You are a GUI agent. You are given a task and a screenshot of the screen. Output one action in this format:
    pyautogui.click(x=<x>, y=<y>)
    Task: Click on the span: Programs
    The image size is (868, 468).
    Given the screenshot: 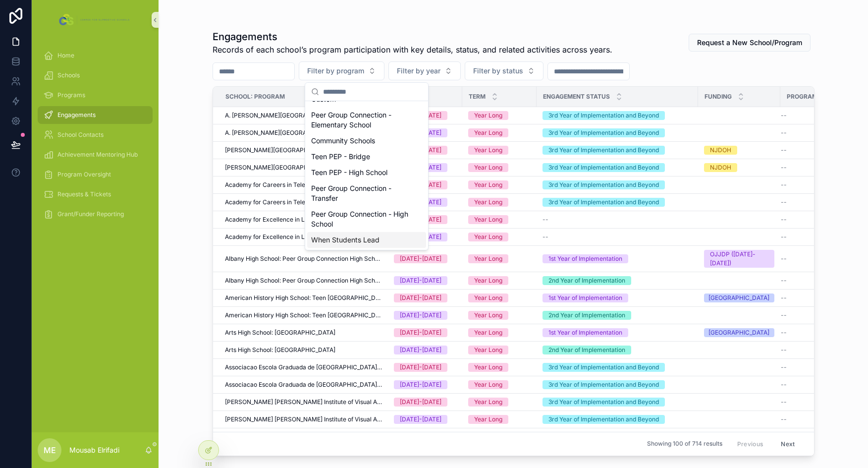 What is the action you would take?
    pyautogui.click(x=71, y=95)
    